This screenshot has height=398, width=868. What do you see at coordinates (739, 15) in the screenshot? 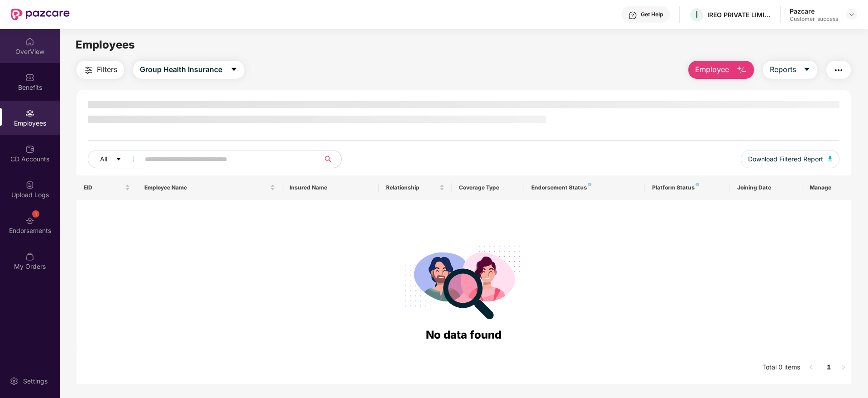
I see `div: IREO PRIVATE LIMITED` at bounding box center [739, 15].